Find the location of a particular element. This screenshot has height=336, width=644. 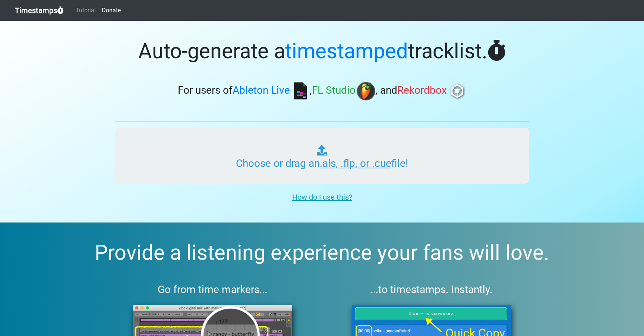

u: How do I use this? is located at coordinates (322, 197).